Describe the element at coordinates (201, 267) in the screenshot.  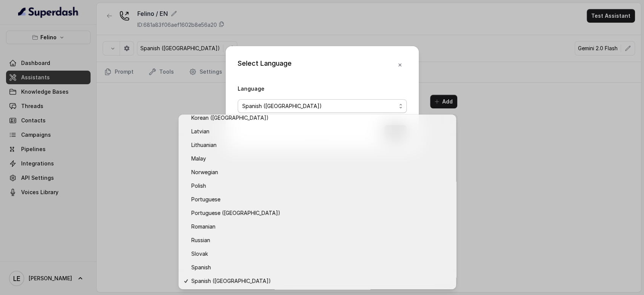
I see `span: Spanish` at that location.